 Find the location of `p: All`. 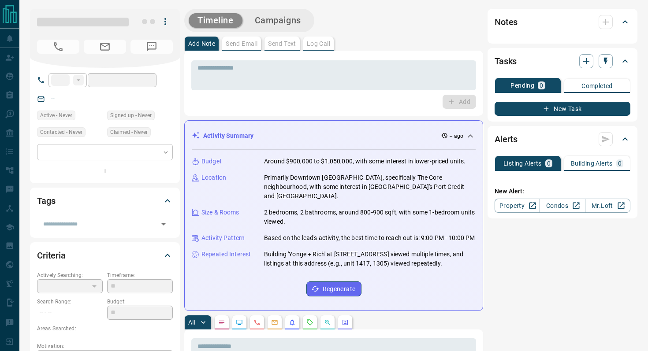

p: All is located at coordinates (192, 323).